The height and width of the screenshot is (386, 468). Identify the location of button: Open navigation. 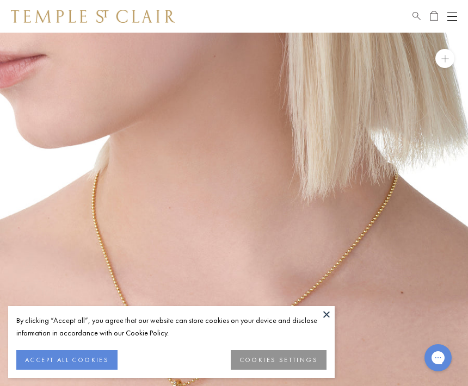
(452, 16).